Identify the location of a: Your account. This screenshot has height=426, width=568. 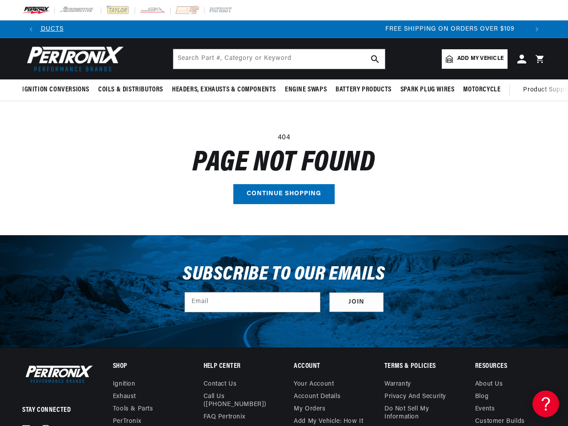
(314, 385).